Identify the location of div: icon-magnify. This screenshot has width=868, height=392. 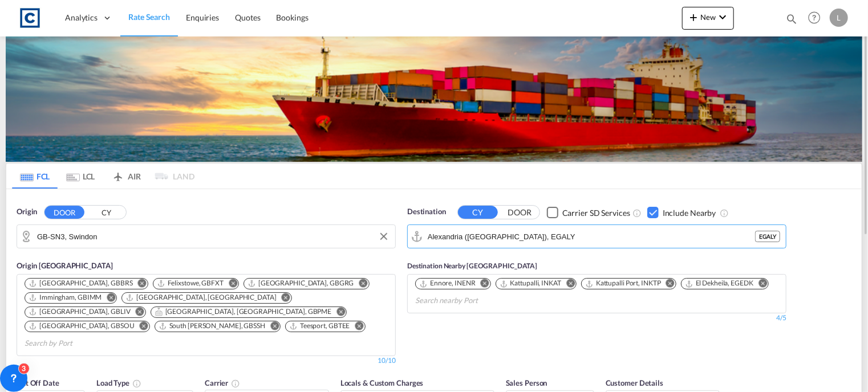
(792, 21).